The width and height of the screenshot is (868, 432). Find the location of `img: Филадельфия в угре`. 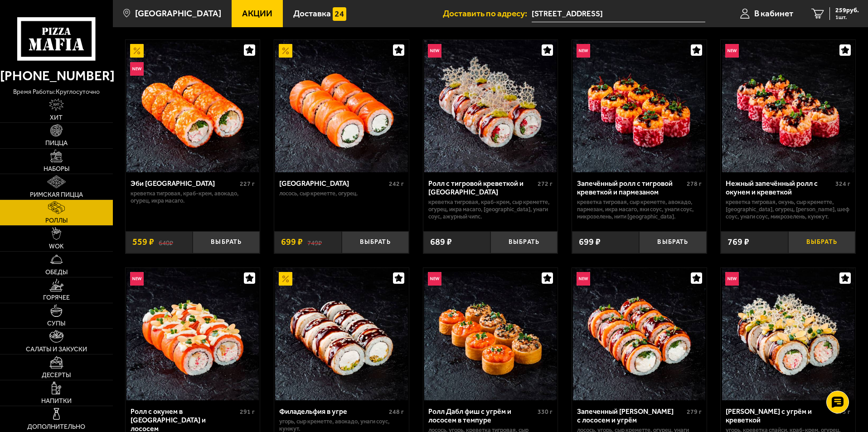

img: Филадельфия в угре is located at coordinates (341, 335).